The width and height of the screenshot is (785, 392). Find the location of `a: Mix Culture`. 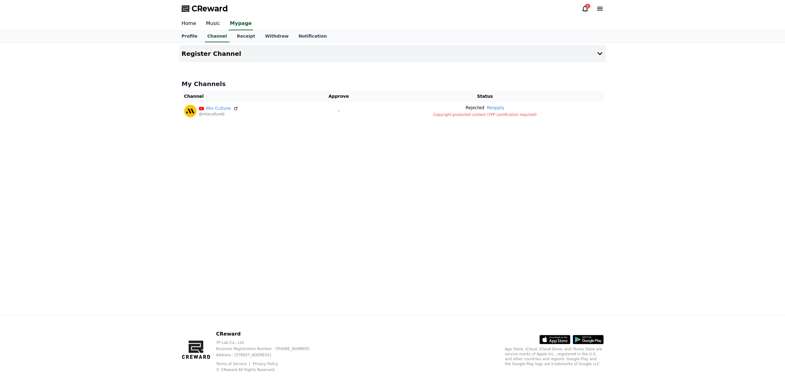

a: Mix Culture is located at coordinates (219, 108).